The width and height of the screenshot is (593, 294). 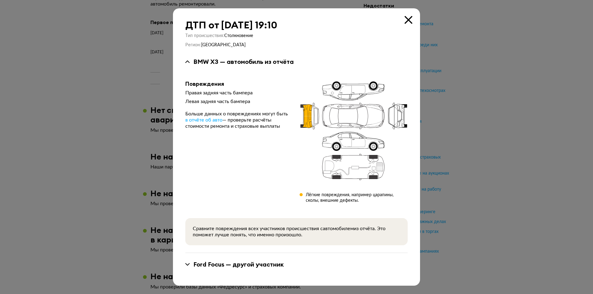 What do you see at coordinates (296, 232) in the screenshot?
I see `div: Сравните повреждения всех участников происшествия с автомобилем из отчёта. Это поможет лучше поня...` at bounding box center [296, 232].